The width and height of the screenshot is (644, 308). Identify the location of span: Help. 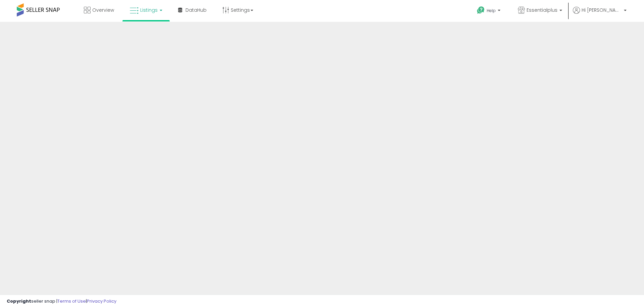
(491, 11).